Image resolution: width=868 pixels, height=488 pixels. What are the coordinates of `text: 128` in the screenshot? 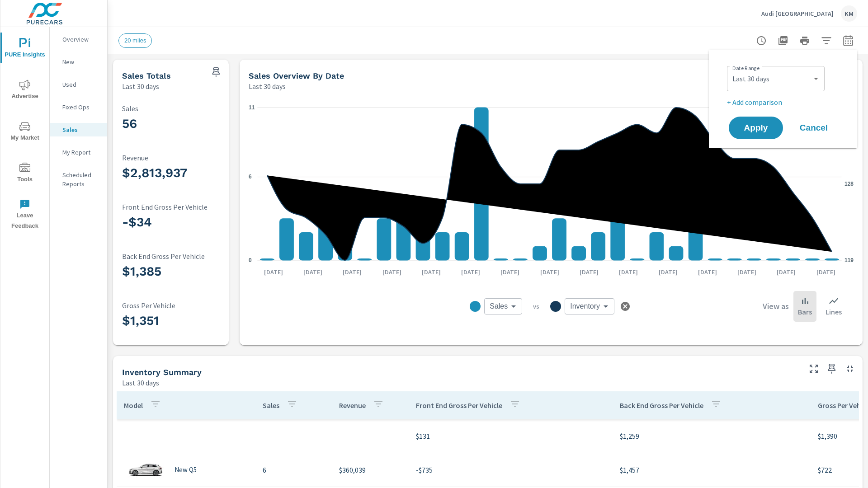 It's located at (849, 184).